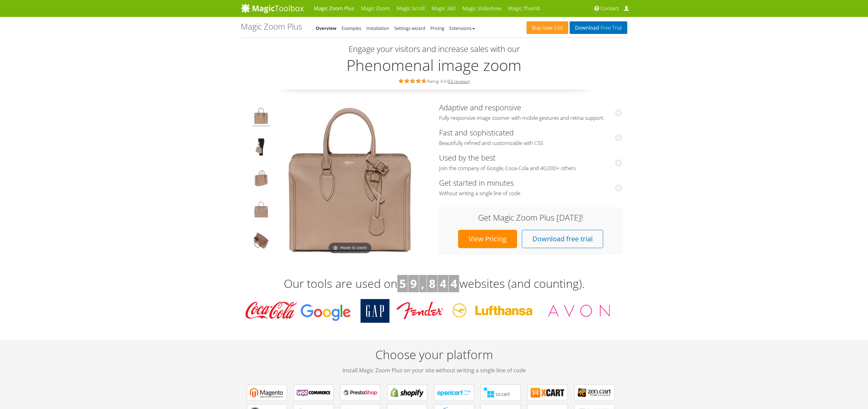 This screenshot has height=409, width=868. I want to click on h2: Phenomenal image zoom, so click(434, 65).